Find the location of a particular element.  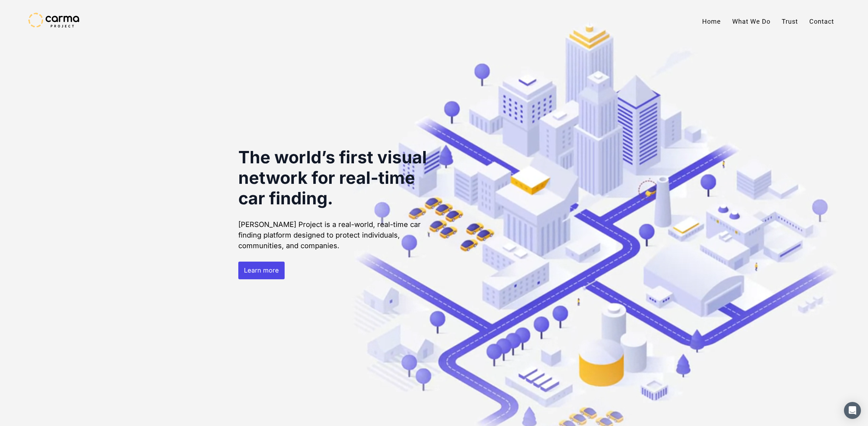

h1: The world’s first visual network for real-time car finding. is located at coordinates (334, 178).